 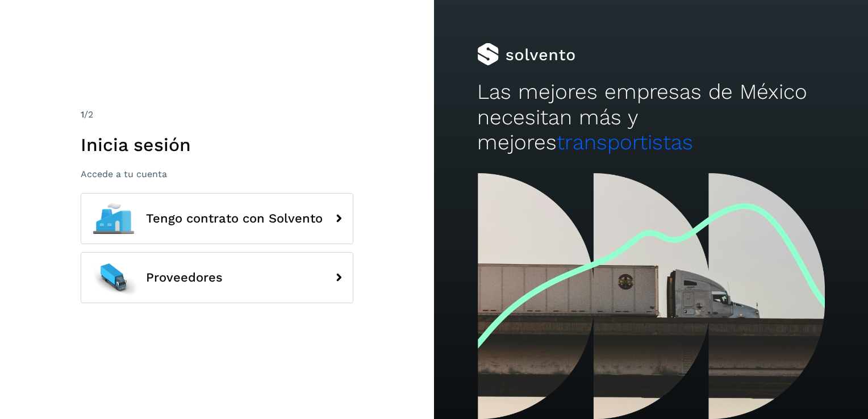 What do you see at coordinates (651, 117) in the screenshot?
I see `h2: Las mejores empresas de México necesitan más y mejores` at bounding box center [651, 117].